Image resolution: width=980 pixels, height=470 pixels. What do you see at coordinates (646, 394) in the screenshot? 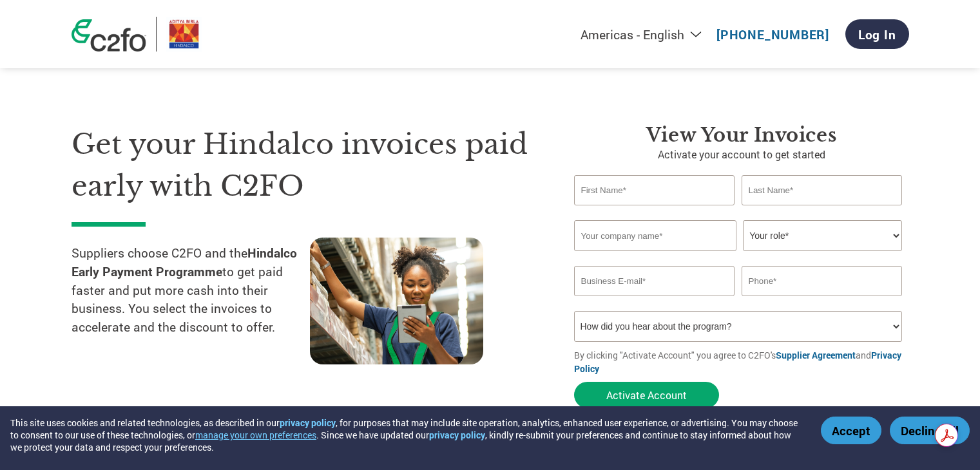
I see `button: Activate Account` at bounding box center [646, 394].